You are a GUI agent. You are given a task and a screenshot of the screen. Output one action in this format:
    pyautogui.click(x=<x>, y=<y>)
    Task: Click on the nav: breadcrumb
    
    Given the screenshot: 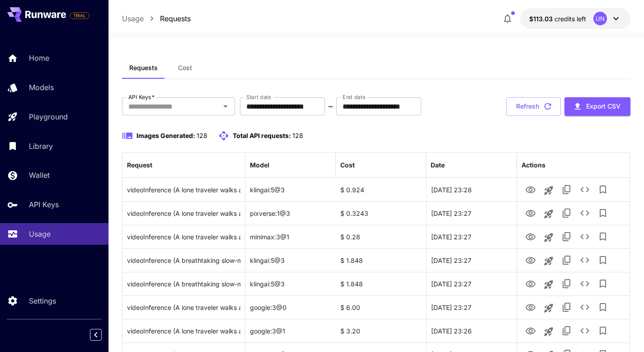 What is the action you would take?
    pyautogui.click(x=156, y=18)
    